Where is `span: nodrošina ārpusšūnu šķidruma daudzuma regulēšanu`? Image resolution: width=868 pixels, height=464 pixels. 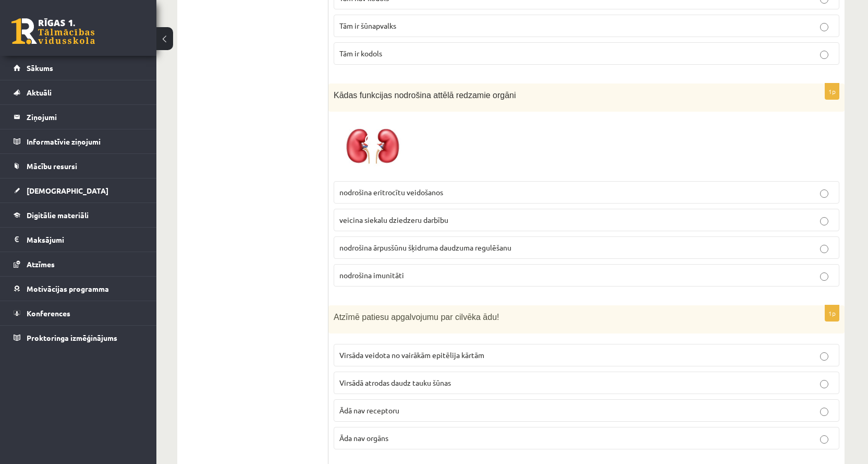 span: nodrošina ārpusšūnu šķidruma daudzuma regulēšanu is located at coordinates (425, 248).